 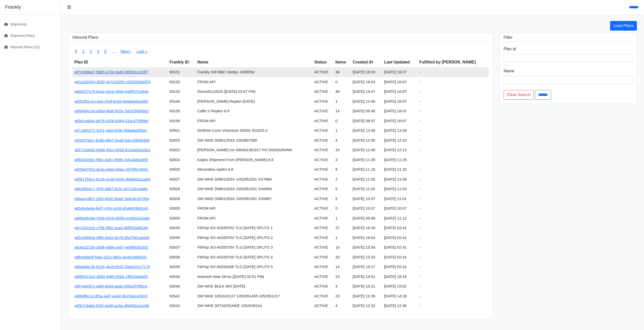 I want to click on td: 92636, so click(x=181, y=238).